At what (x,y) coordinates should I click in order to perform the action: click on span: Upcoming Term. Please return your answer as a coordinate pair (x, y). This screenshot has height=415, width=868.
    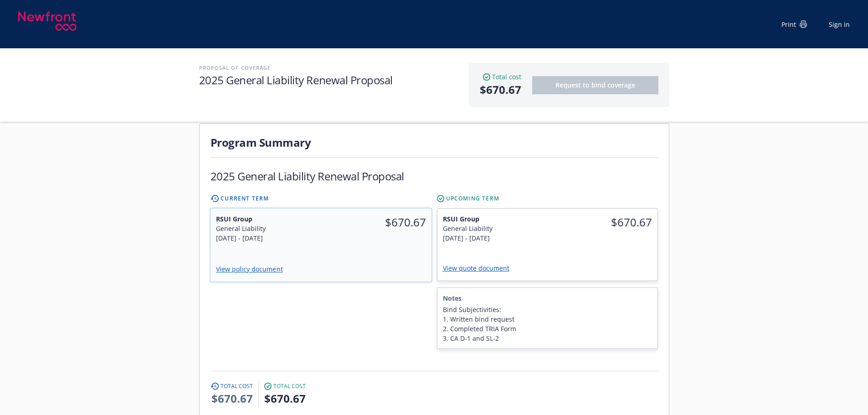
    Looking at the image, I should click on (473, 199).